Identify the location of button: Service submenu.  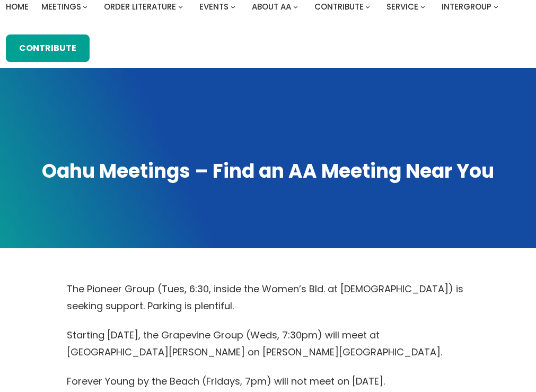
(422, 6).